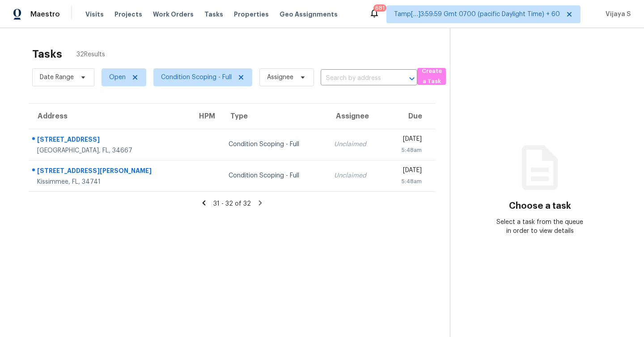 The width and height of the screenshot is (644, 337). What do you see at coordinates (274, 116) in the screenshot?
I see `th: Type` at bounding box center [274, 116].